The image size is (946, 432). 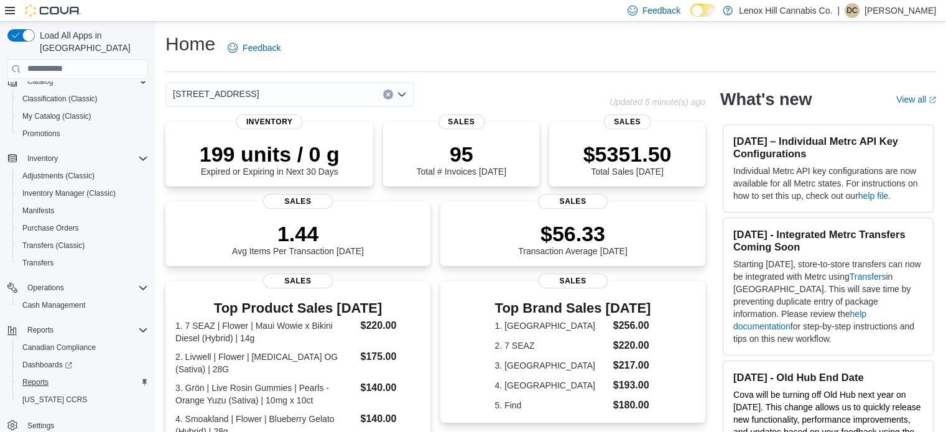 I want to click on span: Feedback, so click(x=661, y=11).